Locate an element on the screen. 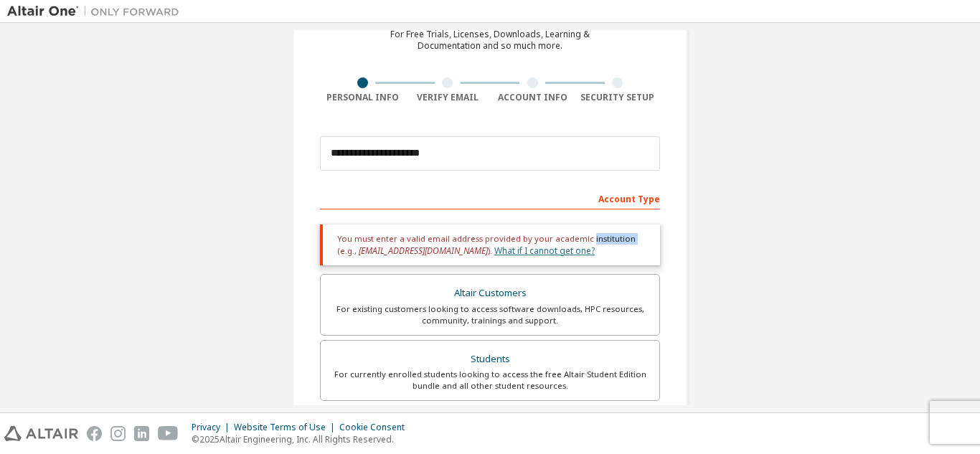 Image resolution: width=980 pixels, height=454 pixels. p: © 2025 Altair Engineering, Inc. All Rights Reserved. is located at coordinates (302, 440).